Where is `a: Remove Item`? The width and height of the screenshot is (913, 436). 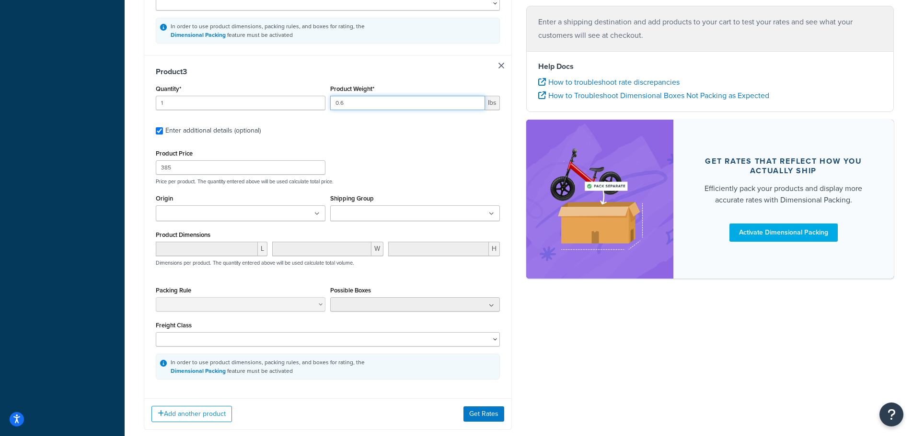 a: Remove Item is located at coordinates (501, 66).